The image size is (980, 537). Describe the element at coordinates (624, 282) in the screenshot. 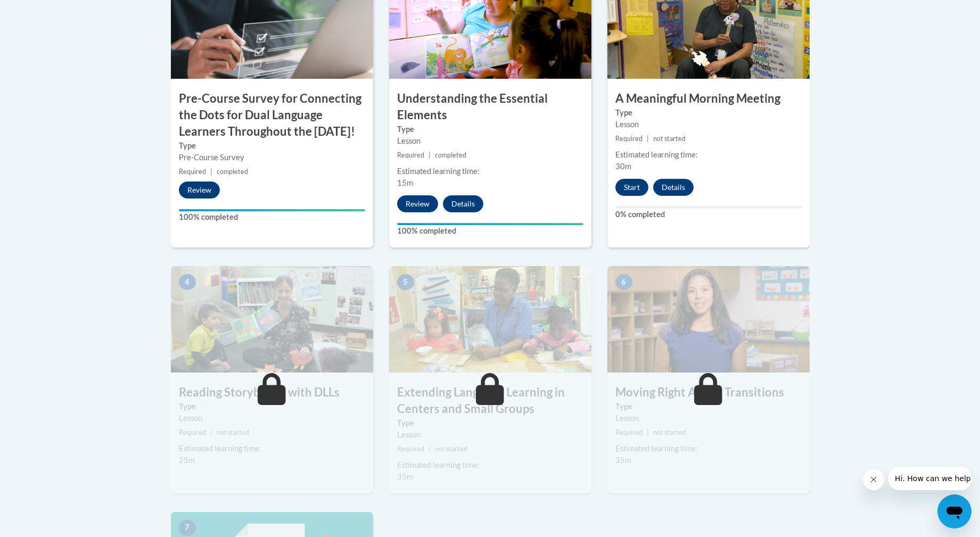

I see `span: 6` at that location.